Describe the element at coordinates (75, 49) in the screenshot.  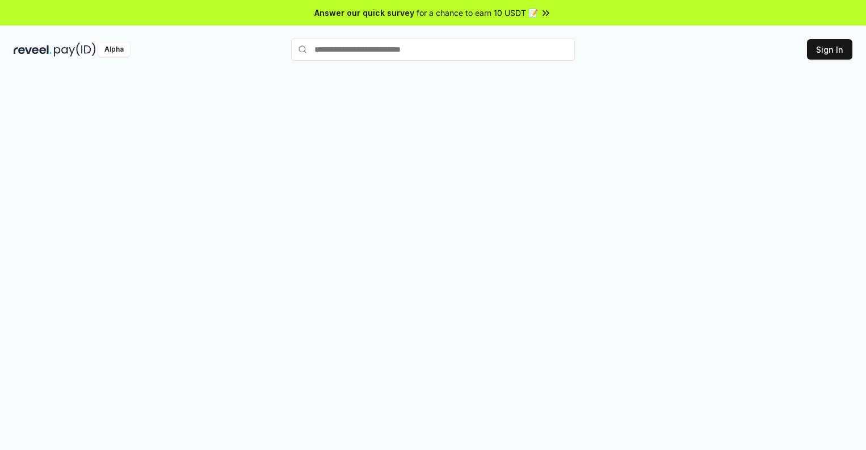
I see `img: pay_id` at that location.